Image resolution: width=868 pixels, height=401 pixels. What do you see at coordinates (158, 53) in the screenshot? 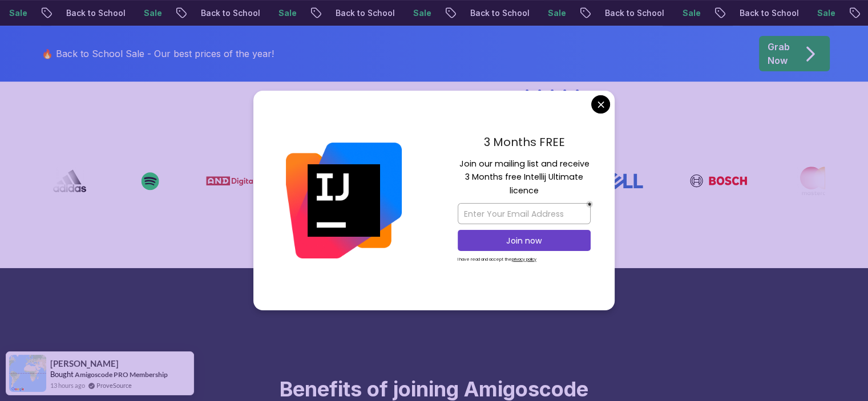
I see `p: 🔥 Back to School Sale - Our best prices of the year!` at bounding box center [158, 53].